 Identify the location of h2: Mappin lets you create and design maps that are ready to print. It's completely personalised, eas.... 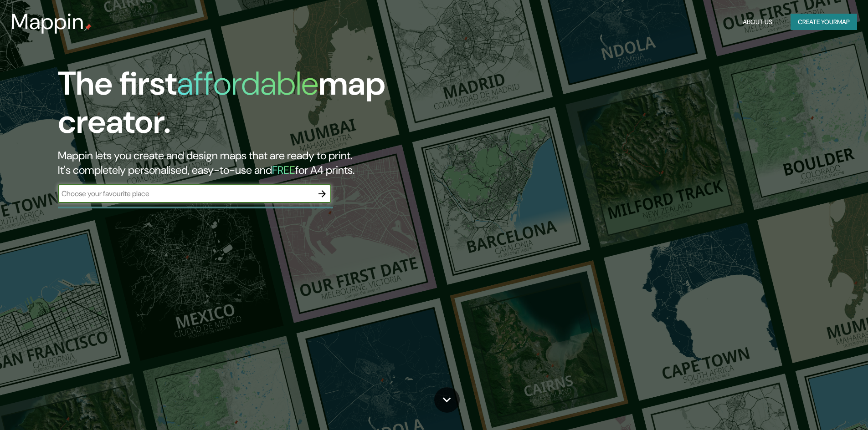
(275, 163).